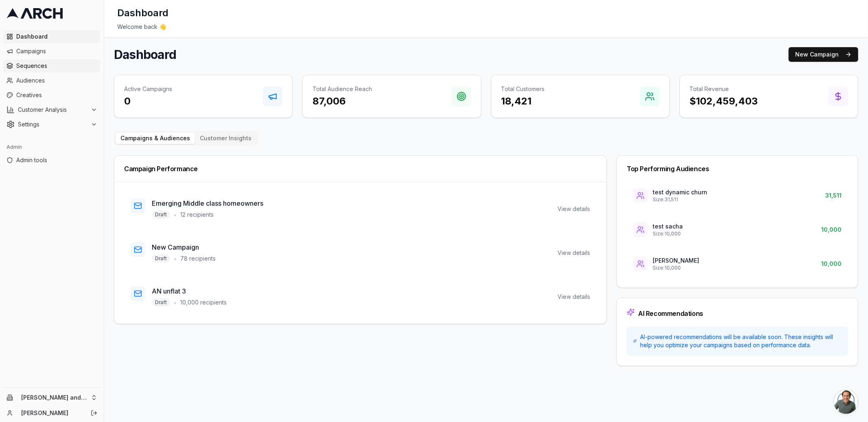 Image resolution: width=868 pixels, height=422 pixels. I want to click on p: Active Campaigns, so click(148, 89).